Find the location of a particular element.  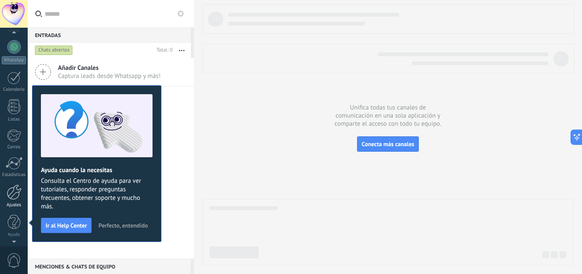

div: Calendario is located at coordinates (14, 90).